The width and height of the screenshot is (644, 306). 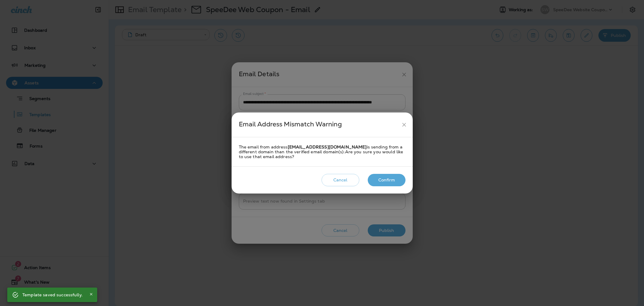 What do you see at coordinates (404, 125) in the screenshot?
I see `button: close` at bounding box center [404, 125].